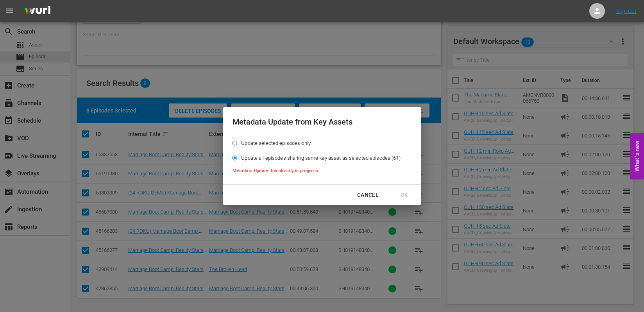 The image size is (644, 312). What do you see at coordinates (319, 171) in the screenshot?
I see `p: Metadata Update Job already in progress` at bounding box center [319, 171].